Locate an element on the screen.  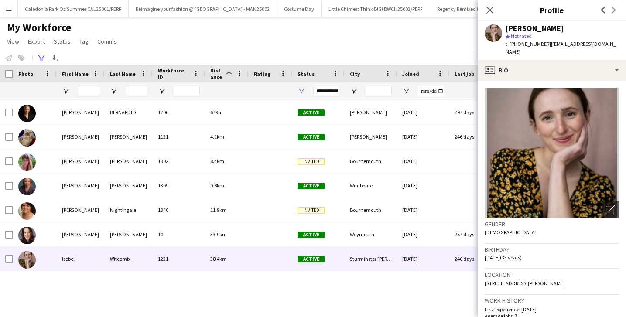
button: Little Chimes: Think BIG! BWCH25003/PERF is located at coordinates (376, 9).